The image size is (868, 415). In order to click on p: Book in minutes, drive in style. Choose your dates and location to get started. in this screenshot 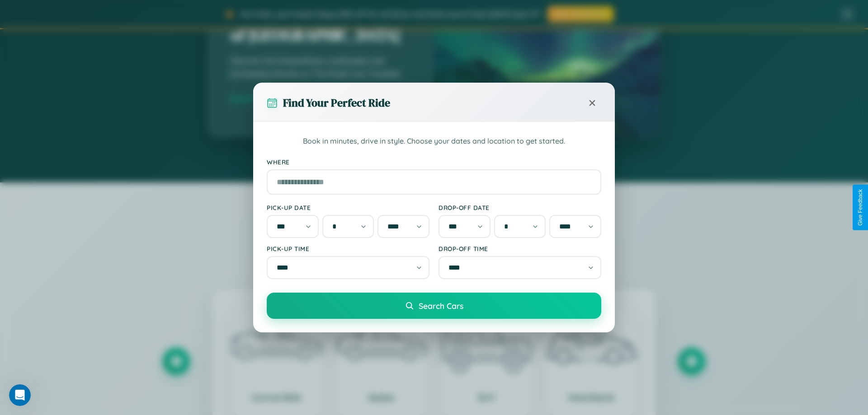, I will do `click(434, 142)`.